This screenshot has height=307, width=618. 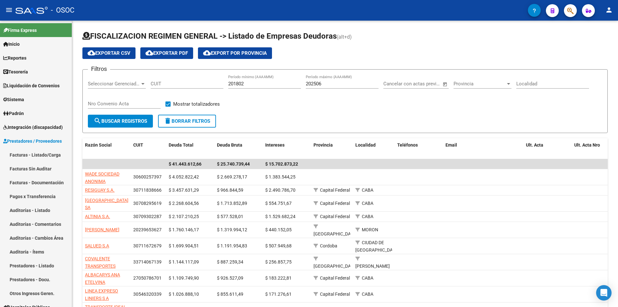 I want to click on span: CUIT, so click(x=138, y=145).